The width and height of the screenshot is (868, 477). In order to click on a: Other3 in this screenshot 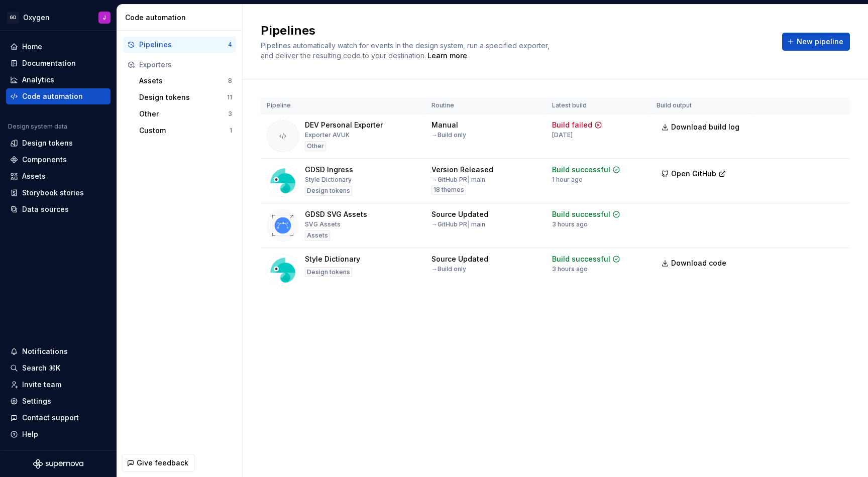, I will do `click(185, 114)`.